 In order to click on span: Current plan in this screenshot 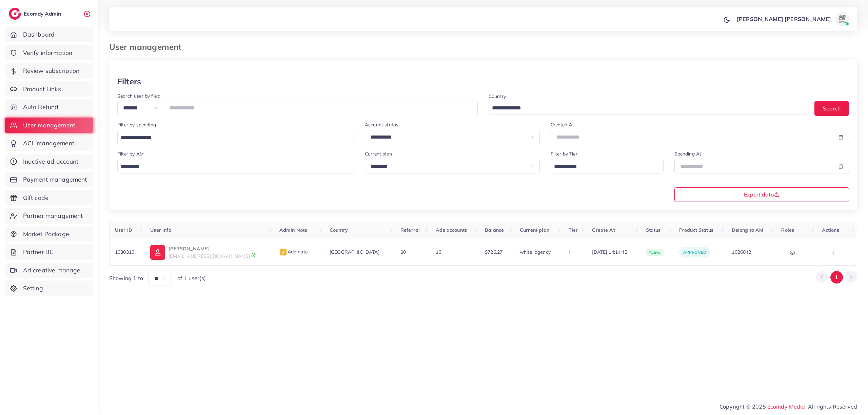, I will do `click(535, 230)`.